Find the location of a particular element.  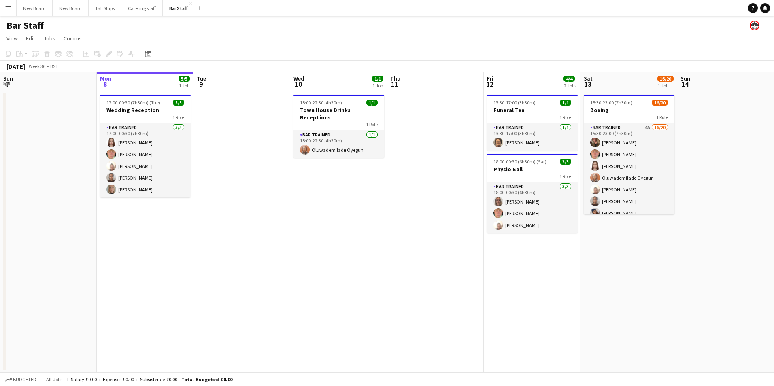

span: 18:00-00:30 (6h30m) (Sat) is located at coordinates (520, 161).